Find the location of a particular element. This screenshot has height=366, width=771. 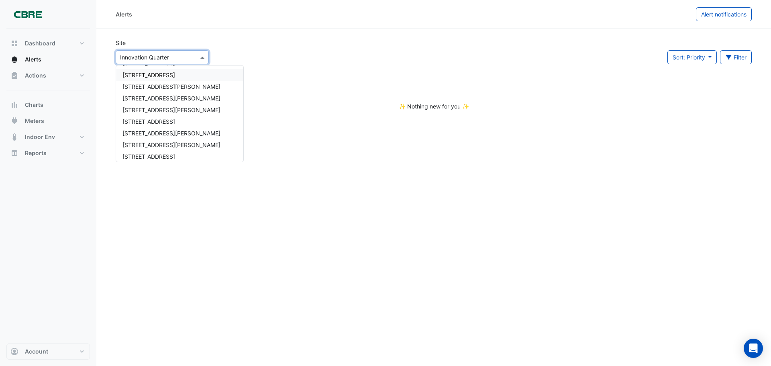

button: Reports is located at coordinates (48, 153).